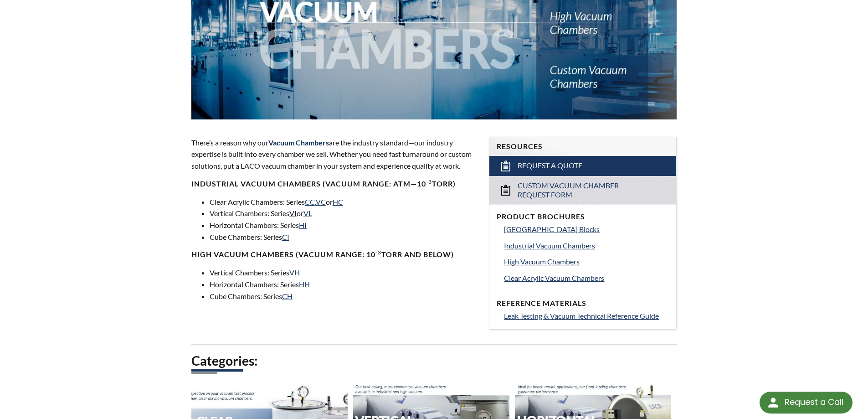  Describe the element at coordinates (583, 303) in the screenshot. I see `h4: Reference Materials` at that location.